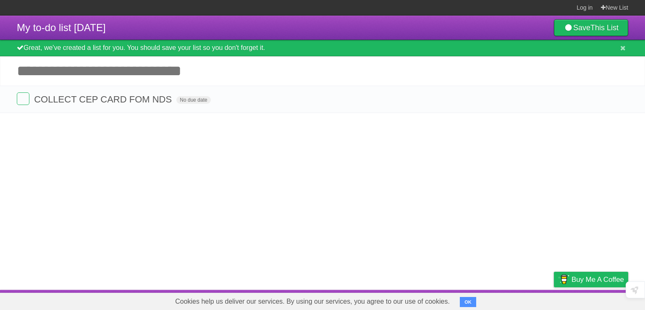 This screenshot has height=310, width=645. Describe the element at coordinates (563, 279) in the screenshot. I see `img: Buy me a coffee` at that location.